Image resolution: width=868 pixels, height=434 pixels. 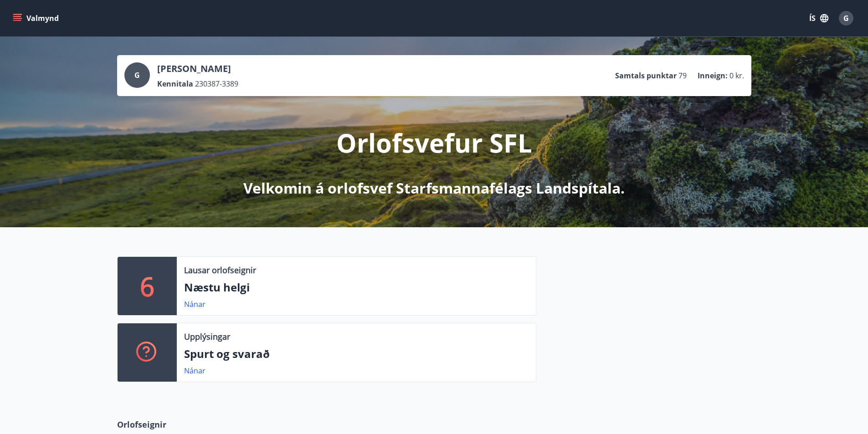 I want to click on span: 230387-3389, so click(x=217, y=83).